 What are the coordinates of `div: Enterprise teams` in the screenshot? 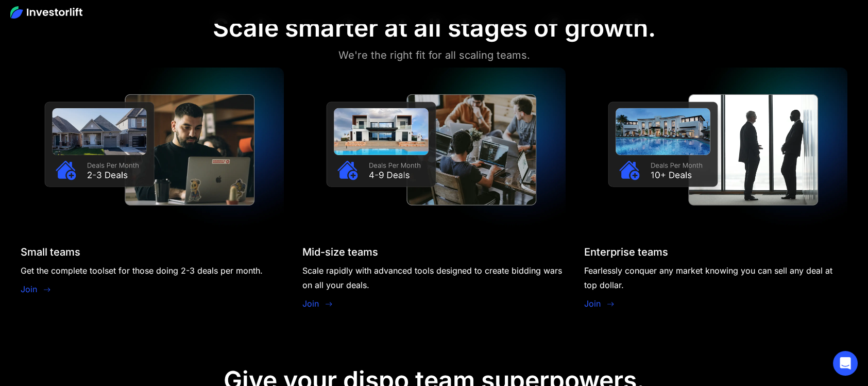 It's located at (625, 252).